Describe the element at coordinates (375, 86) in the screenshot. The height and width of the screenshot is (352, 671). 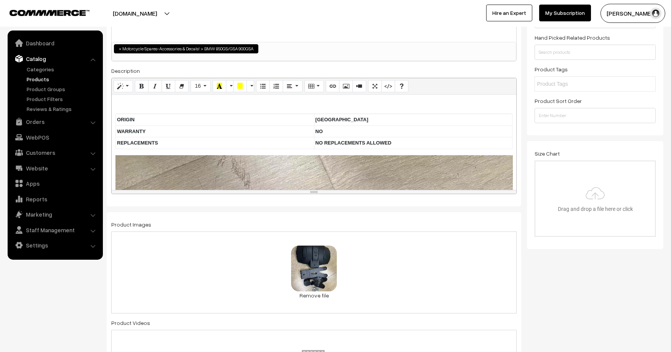
I see `button: Full Screen` at that location.